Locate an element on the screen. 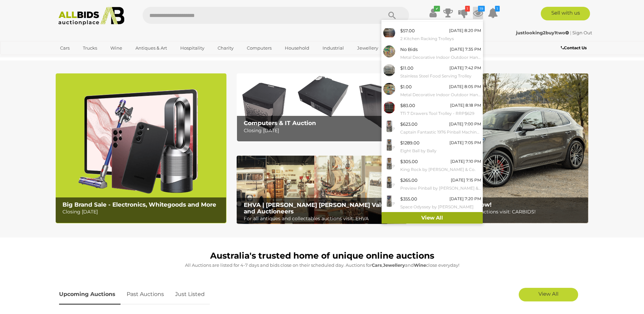  a: Hospitality is located at coordinates (192, 48).